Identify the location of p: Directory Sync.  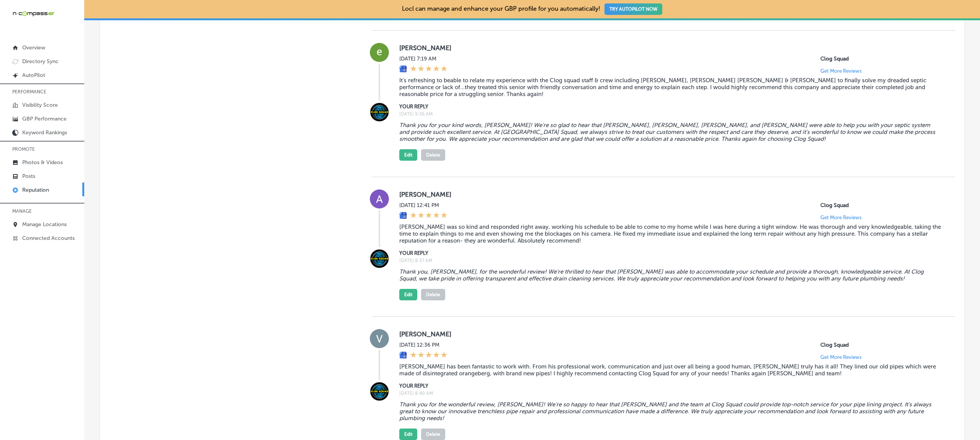
(40, 61).